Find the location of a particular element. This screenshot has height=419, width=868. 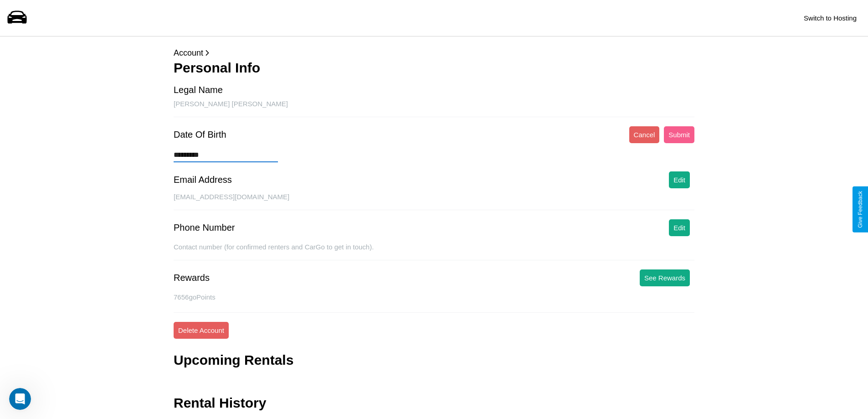

div: Rewards is located at coordinates (191, 277).